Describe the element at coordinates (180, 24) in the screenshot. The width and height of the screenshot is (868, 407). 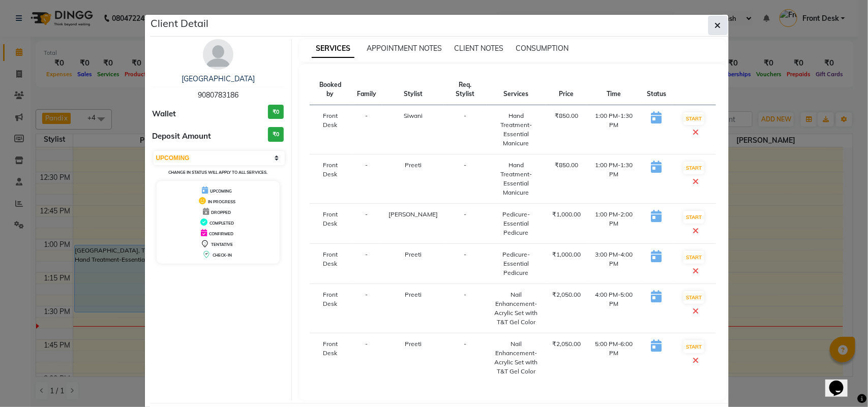
I see `h5: Client Detail` at that location.